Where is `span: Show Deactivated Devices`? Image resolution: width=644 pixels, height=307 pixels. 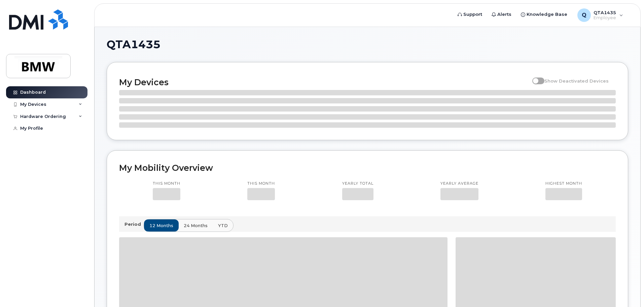 span: Show Deactivated Devices is located at coordinates (577, 81).